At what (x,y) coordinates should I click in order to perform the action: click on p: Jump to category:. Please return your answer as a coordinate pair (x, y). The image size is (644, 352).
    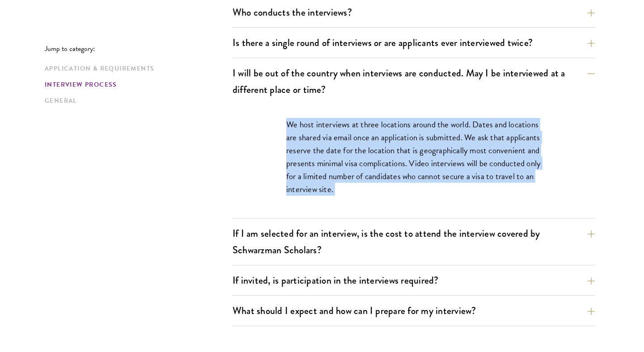
    Looking at the image, I should click on (138, 48).